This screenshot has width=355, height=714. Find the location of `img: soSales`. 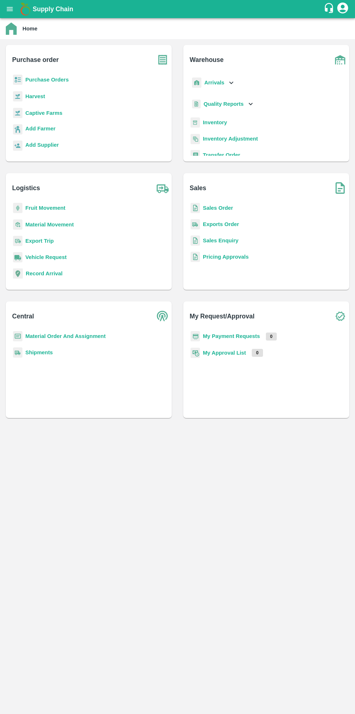

img: soSales is located at coordinates (340, 188).